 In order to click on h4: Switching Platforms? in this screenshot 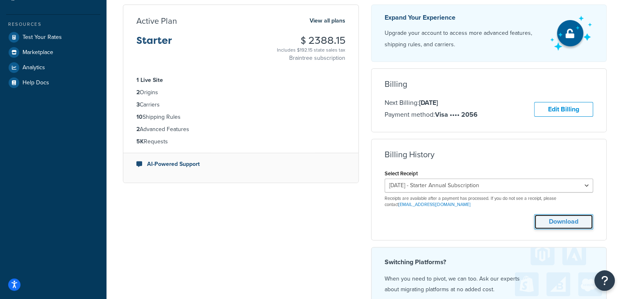, I will do `click(489, 262)`.